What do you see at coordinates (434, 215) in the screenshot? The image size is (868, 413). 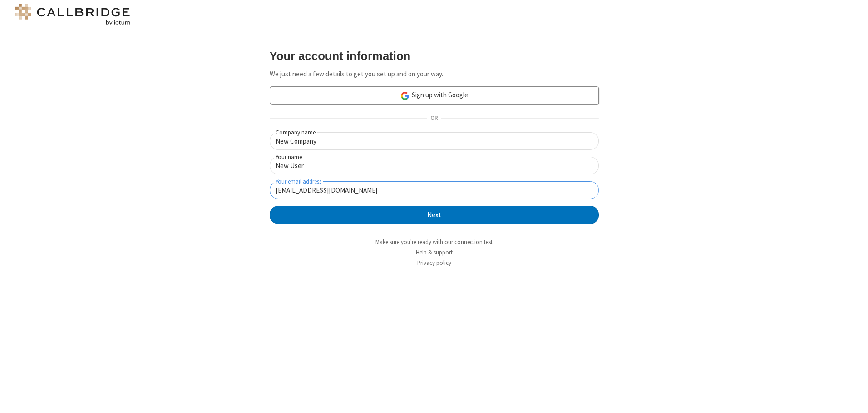 I see `button: Next` at bounding box center [434, 215].